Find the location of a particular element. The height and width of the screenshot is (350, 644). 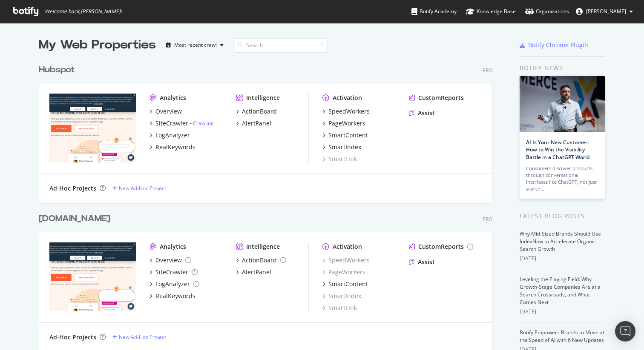

button: Most recent crawl is located at coordinates (195, 45).